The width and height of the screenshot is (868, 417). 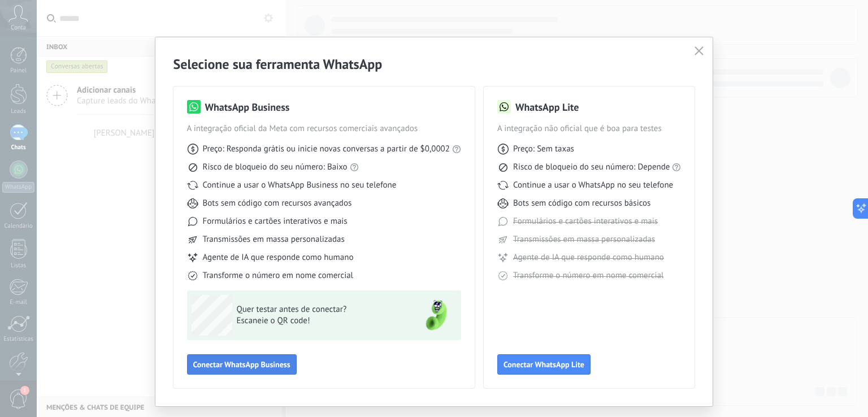 I want to click on span: Bots sem código com recursos avançados, so click(x=278, y=203).